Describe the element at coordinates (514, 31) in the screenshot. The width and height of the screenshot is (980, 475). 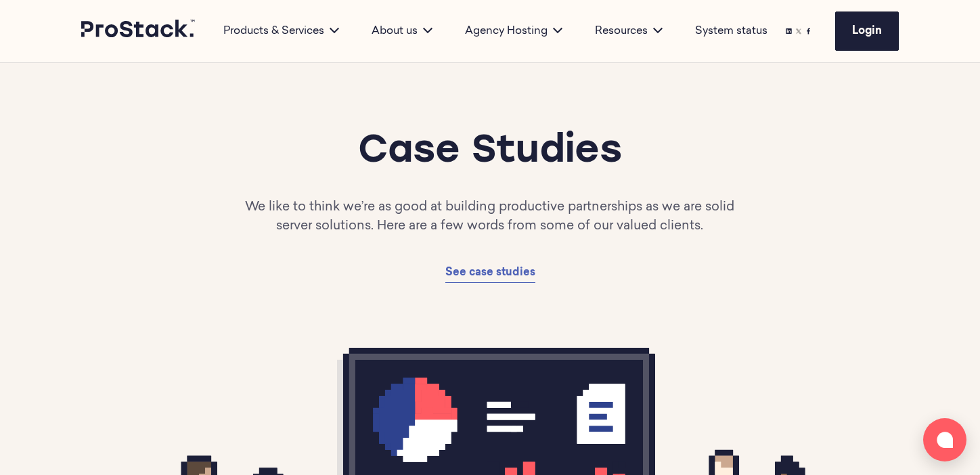
I see `div: Agency Hosting` at that location.